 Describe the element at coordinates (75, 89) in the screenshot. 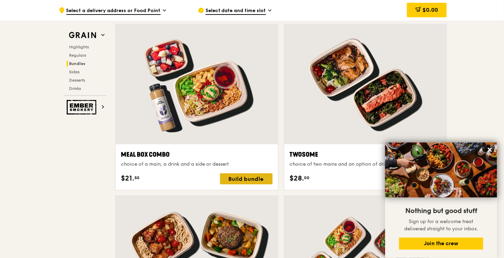

I see `span: Drinks` at that location.